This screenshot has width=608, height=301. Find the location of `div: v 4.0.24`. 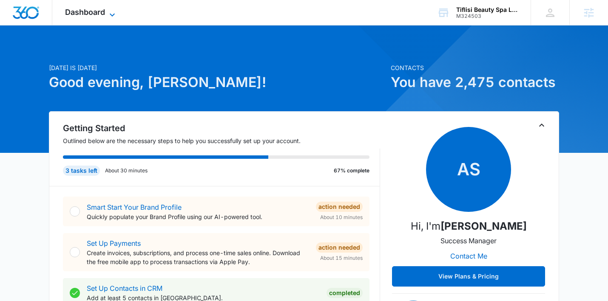

div: v 4.0.24 is located at coordinates (33, 17).